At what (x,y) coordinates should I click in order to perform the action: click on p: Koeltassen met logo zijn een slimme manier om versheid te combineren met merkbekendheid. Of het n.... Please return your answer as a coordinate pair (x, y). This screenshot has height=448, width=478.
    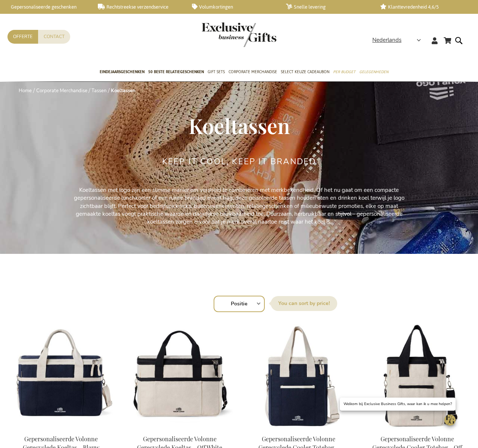
    Looking at the image, I should click on (239, 206).